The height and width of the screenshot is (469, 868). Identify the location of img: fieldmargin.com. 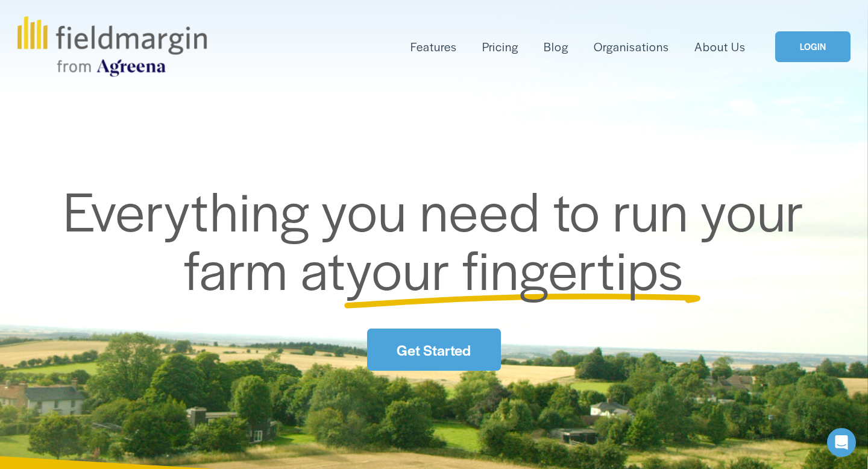
(112, 47).